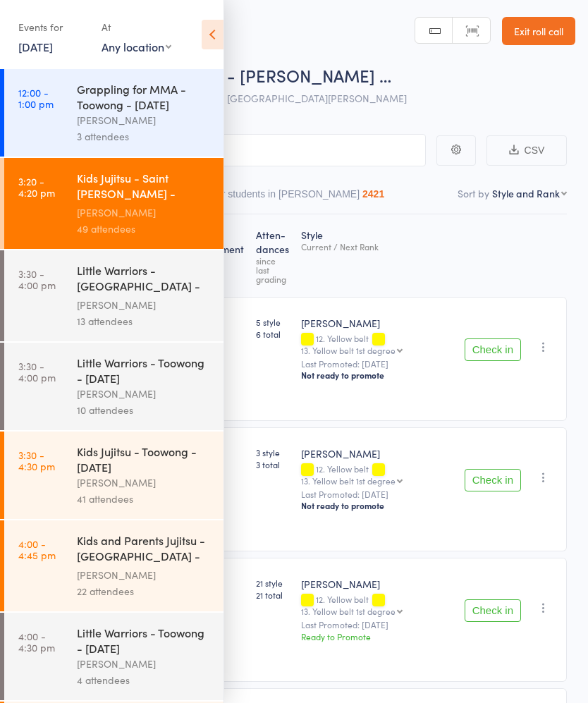  Describe the element at coordinates (526, 194) in the screenshot. I see `div: Style and Rank` at that location.